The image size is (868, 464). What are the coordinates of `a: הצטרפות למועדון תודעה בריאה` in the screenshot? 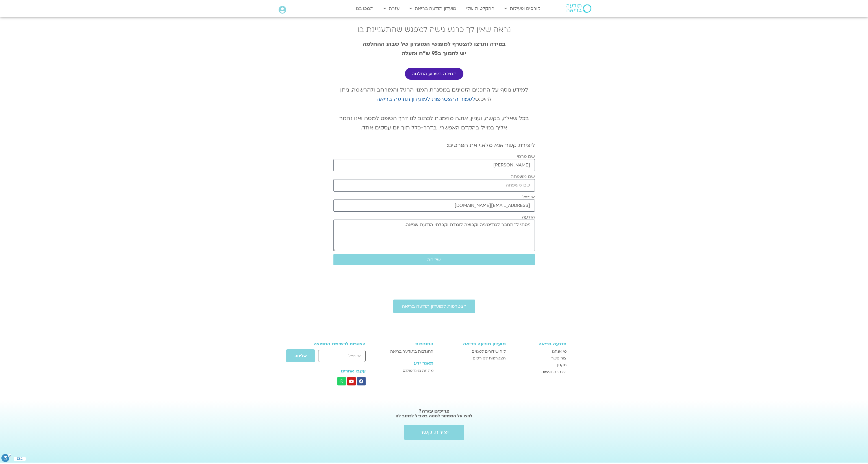 It's located at (434, 307).